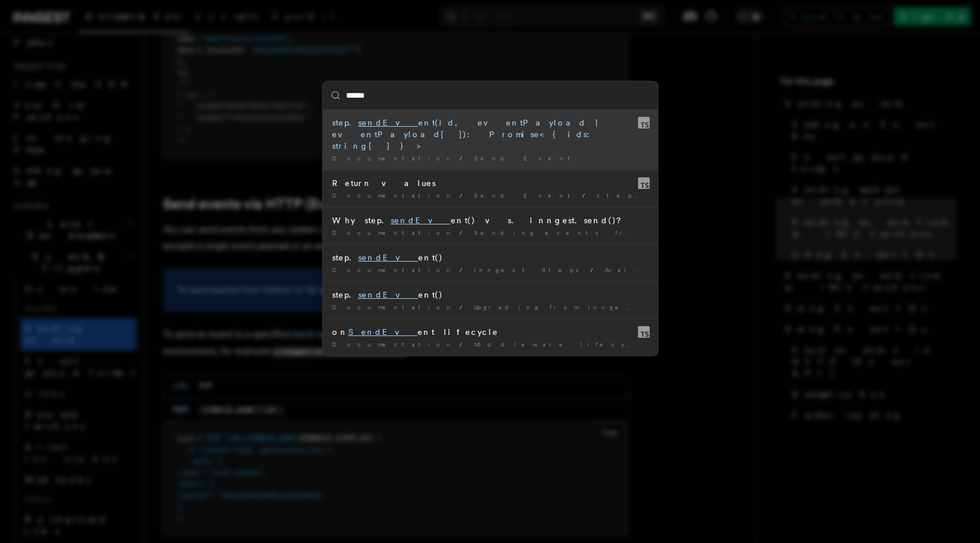  I want to click on span: Sending events from functions, so click(604, 233).